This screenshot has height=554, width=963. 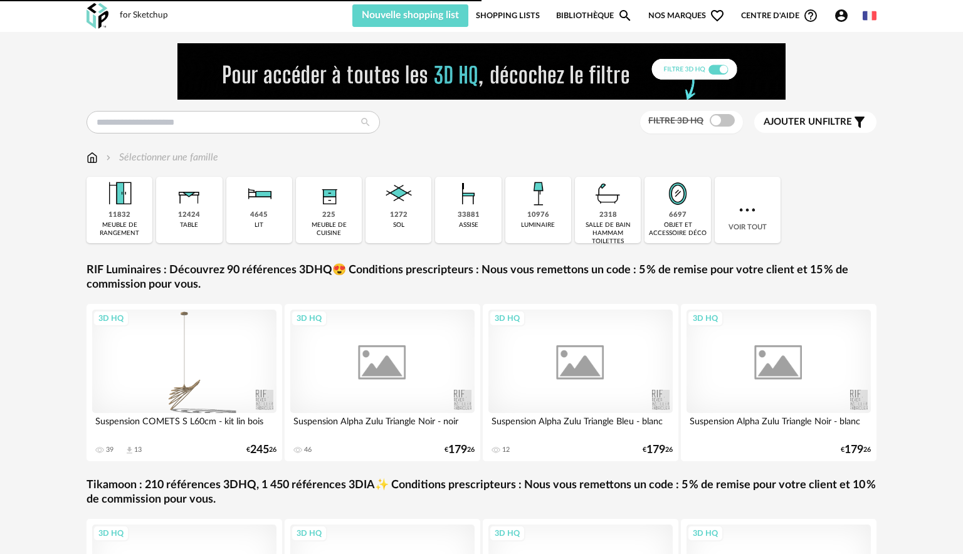 I want to click on img: Rangement.png, so click(x=329, y=194).